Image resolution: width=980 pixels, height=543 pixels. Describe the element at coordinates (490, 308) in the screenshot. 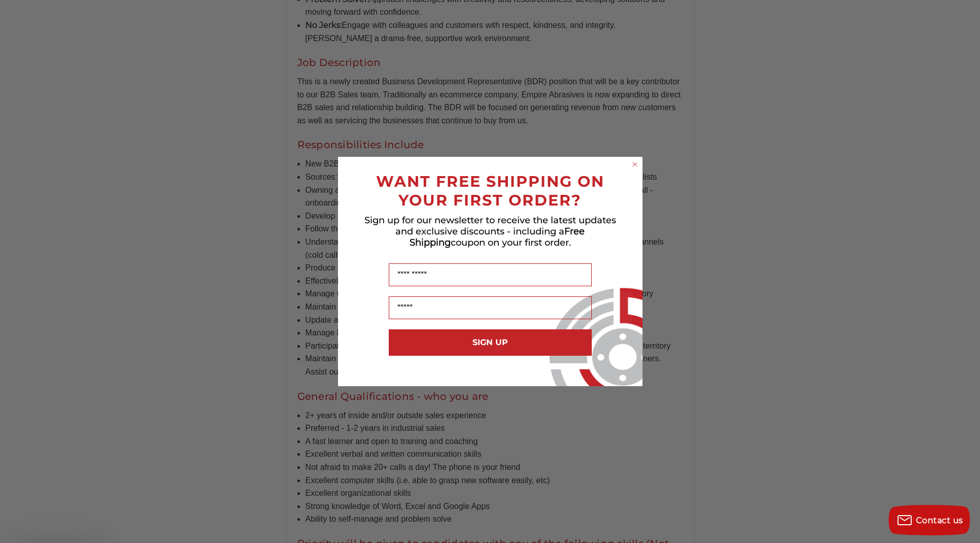

I see `input: Email` at that location.